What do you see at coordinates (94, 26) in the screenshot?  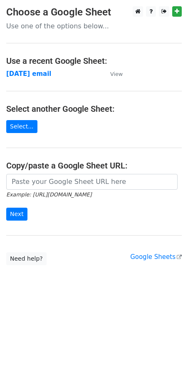 I see `p: Use one of the options below...` at bounding box center [94, 26].